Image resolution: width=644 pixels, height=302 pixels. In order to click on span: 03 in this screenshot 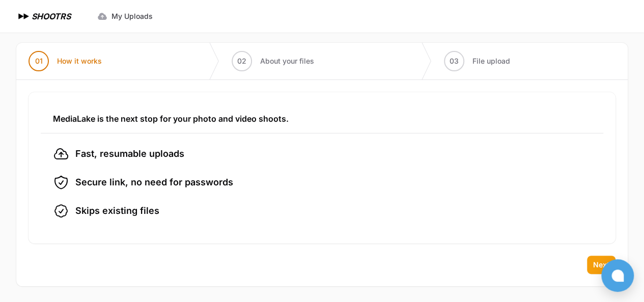, I will do `click(454, 61)`.